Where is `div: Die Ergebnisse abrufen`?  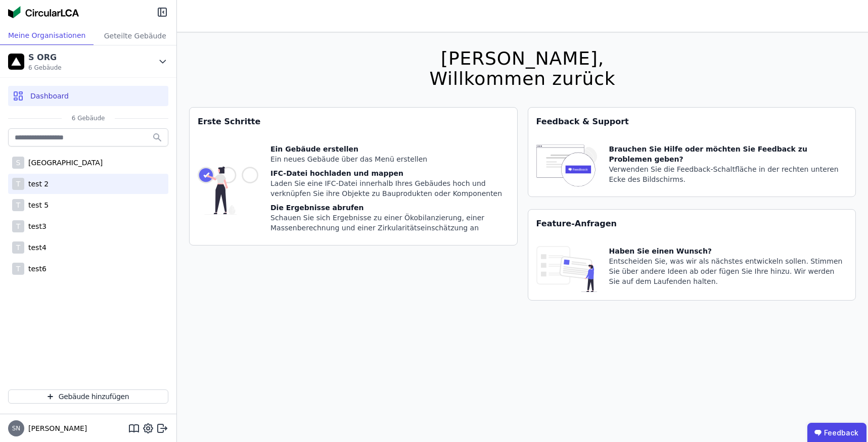 div: Die Ergebnisse abrufen is located at coordinates (390, 207).